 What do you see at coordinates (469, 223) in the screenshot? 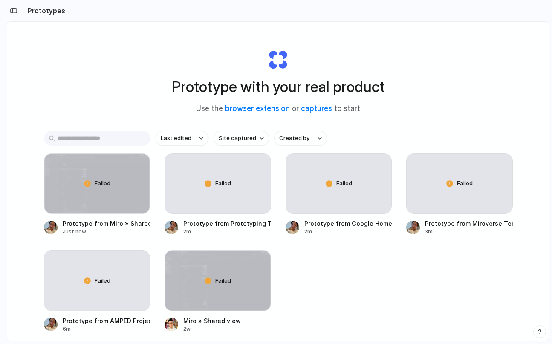
I see `div: Prototype from Miroverse Templates Gallery` at bounding box center [469, 223].